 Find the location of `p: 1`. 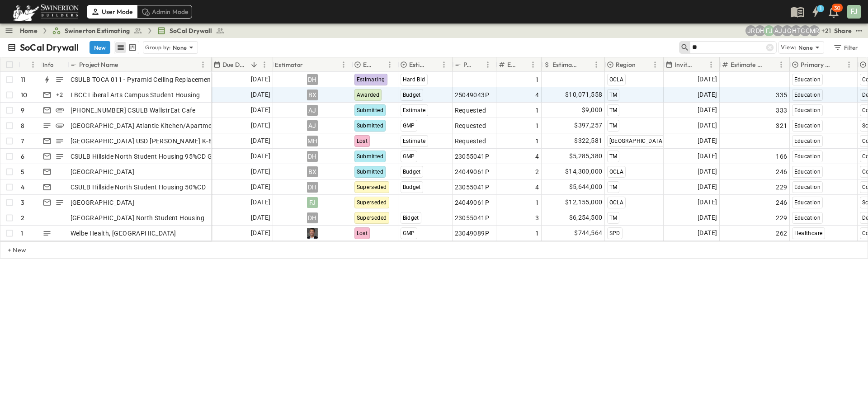

p: 1 is located at coordinates (21, 233).